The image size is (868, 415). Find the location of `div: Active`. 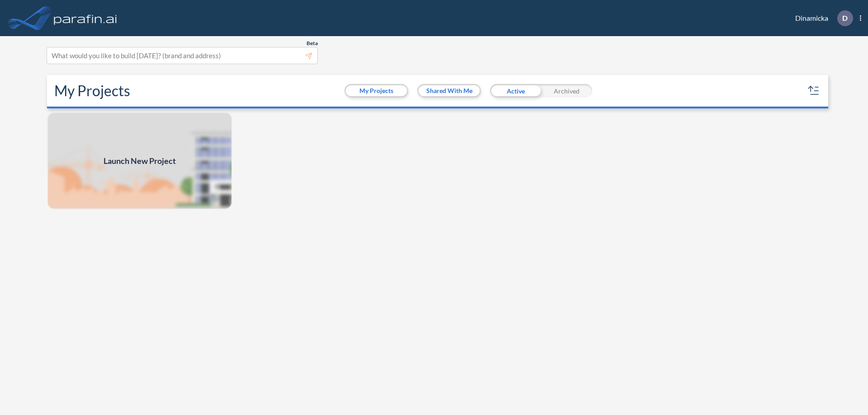

div: Active is located at coordinates (515, 91).